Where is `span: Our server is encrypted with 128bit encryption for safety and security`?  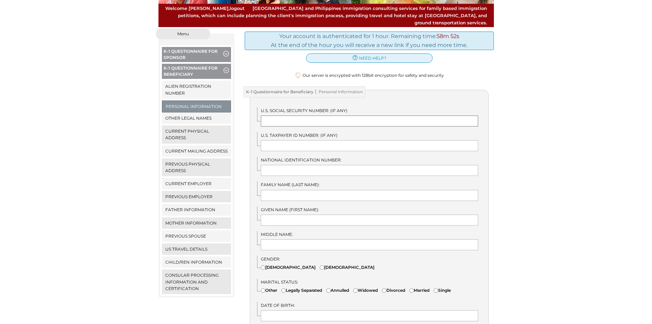 span: Our server is encrypted with 128bit encryption for safety and security is located at coordinates (373, 75).